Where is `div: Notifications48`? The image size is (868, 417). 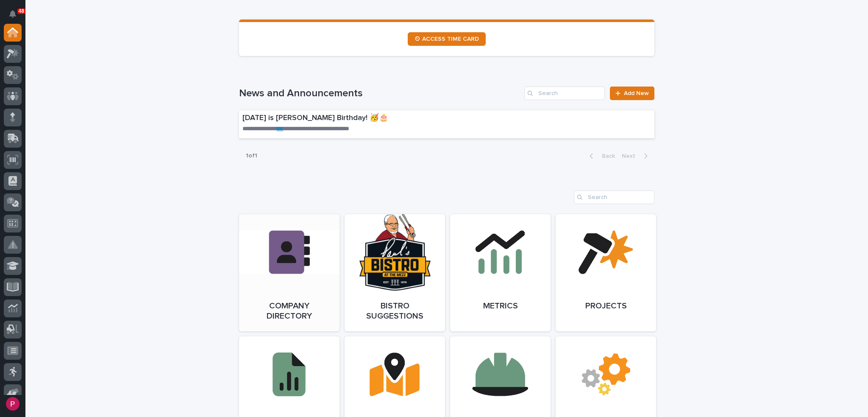 div: Notifications48 is located at coordinates (16, 17).